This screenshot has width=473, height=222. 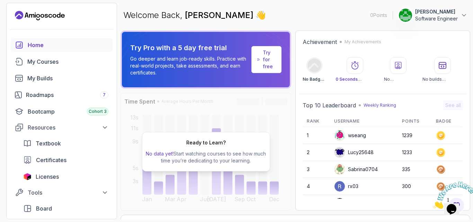 I want to click on div: Lucy25648, so click(x=354, y=152).